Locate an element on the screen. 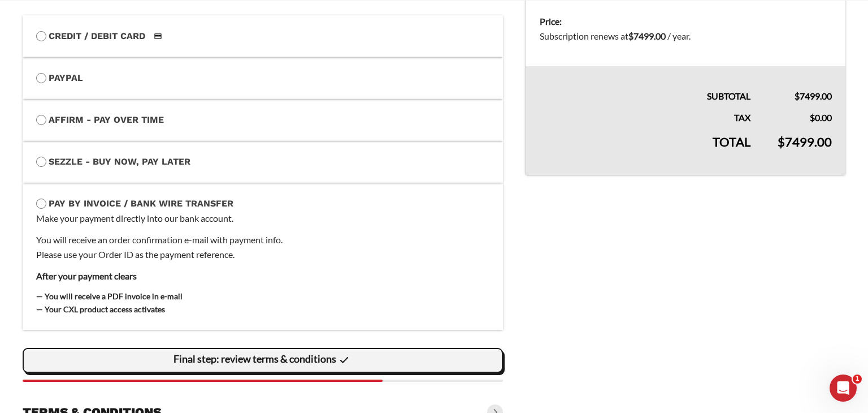 The image size is (868, 413). label: Credit / Debit Card is located at coordinates (263, 36).